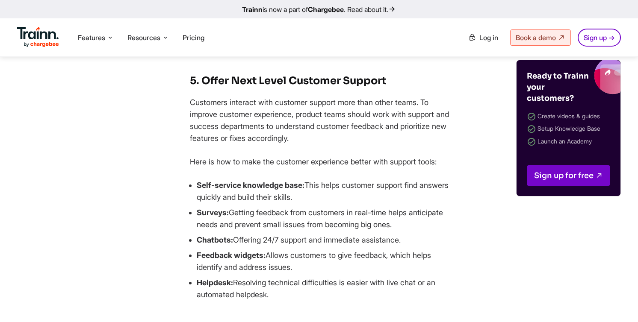 The image size is (638, 322). I want to click on a: Book a demo, so click(541, 38).